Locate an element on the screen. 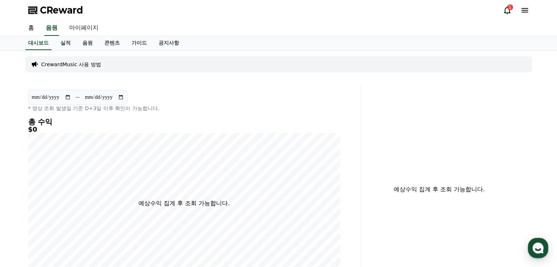 The image size is (557, 267). a: CReward is located at coordinates (56, 10).